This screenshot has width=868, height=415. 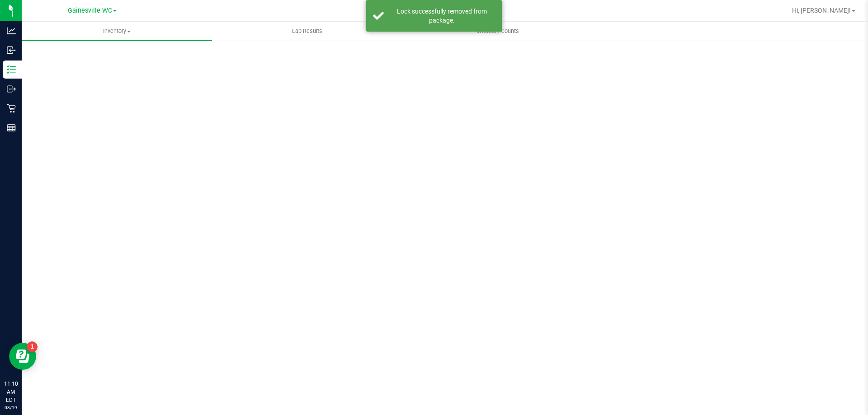 What do you see at coordinates (11, 407) in the screenshot?
I see `p: 08/19` at bounding box center [11, 407].